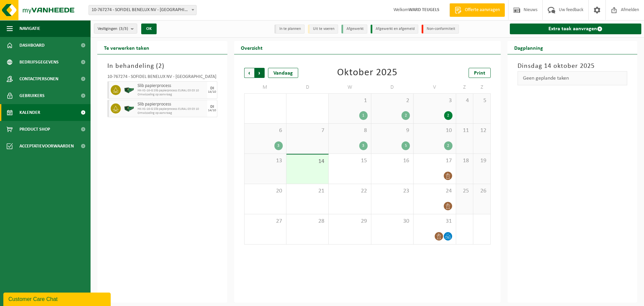  I want to click on a: Offerte aanvragen, so click(477, 10).